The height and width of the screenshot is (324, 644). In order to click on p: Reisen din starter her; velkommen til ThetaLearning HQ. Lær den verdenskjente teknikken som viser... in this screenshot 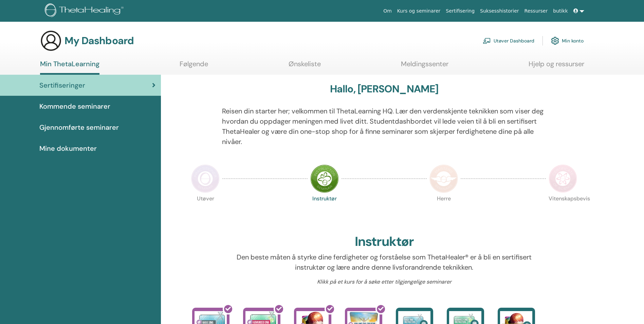, I will do `click(384, 126)`.